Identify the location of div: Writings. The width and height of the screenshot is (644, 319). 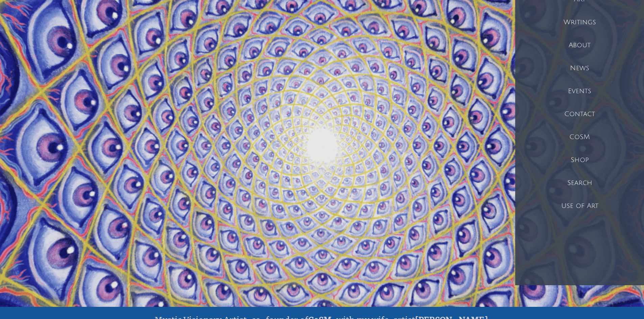
(580, 23).